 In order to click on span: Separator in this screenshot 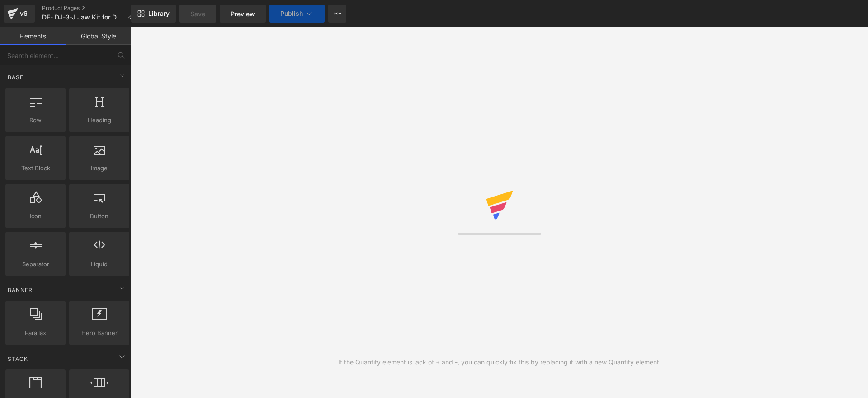, I will do `click(36, 264)`.